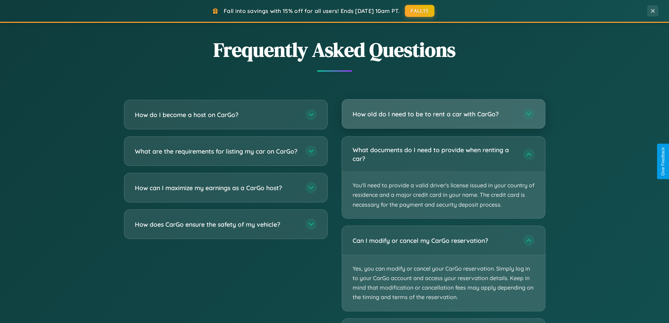 The height and width of the screenshot is (323, 669). I want to click on div: Give Feedback, so click(663, 161).